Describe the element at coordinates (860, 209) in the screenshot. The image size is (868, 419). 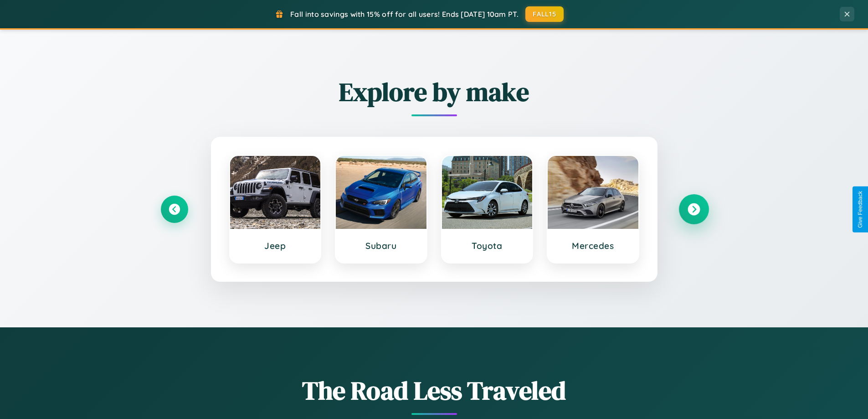
I see `div: Give Feedback` at that location.